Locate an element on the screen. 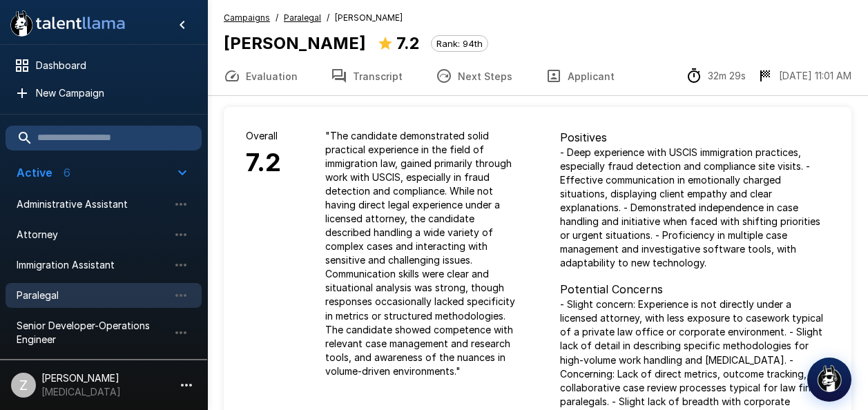 Image resolution: width=868 pixels, height=410 pixels. u: Paralegal is located at coordinates (303, 17).